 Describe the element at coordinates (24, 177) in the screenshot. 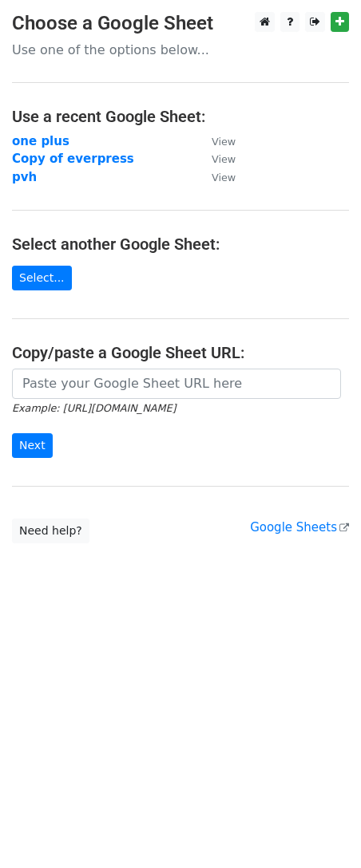

I see `strong: pvh` at that location.